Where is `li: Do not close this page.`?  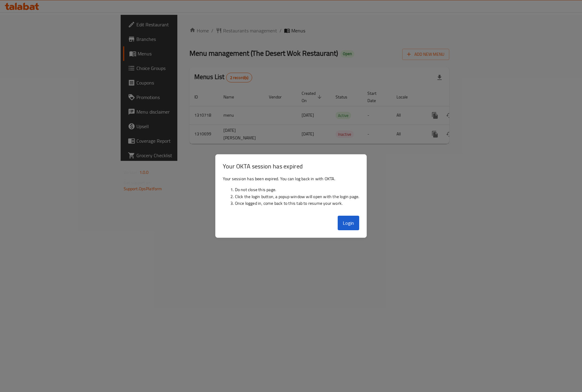 li: Do not close this page. is located at coordinates (297, 189).